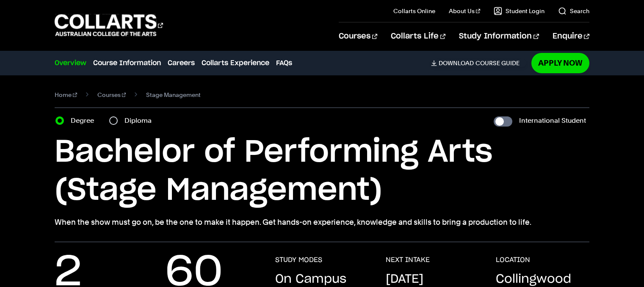 The height and width of the screenshot is (287, 644). I want to click on p: When the show must go on, be the one to make it happen. Get hands-on experience, knowledge and sk..., so click(322, 222).